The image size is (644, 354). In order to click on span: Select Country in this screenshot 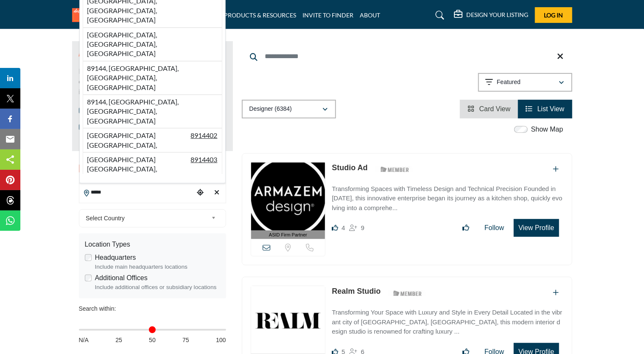, I will do `click(147, 218)`.